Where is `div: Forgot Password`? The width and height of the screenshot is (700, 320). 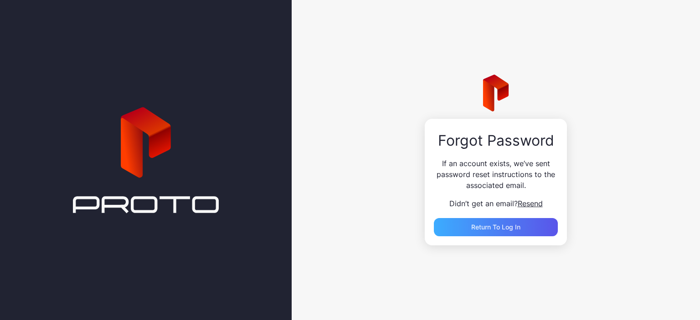 div: Forgot Password is located at coordinates (496, 141).